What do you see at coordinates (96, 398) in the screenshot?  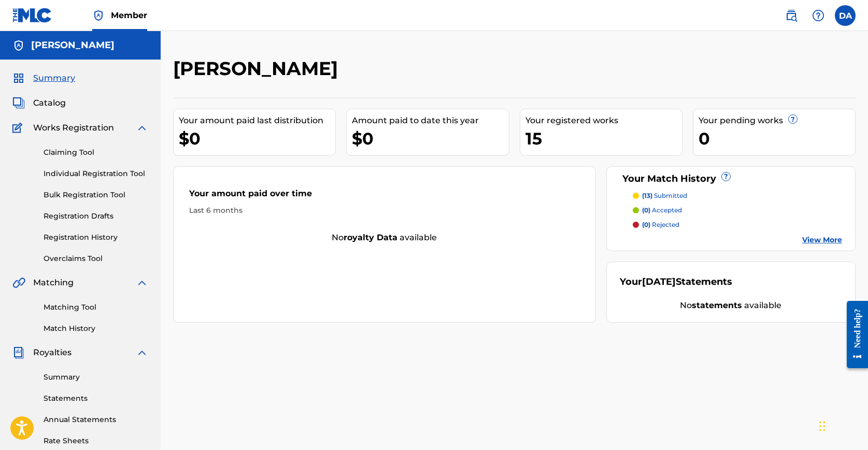 I see `a: Statements` at bounding box center [96, 398].